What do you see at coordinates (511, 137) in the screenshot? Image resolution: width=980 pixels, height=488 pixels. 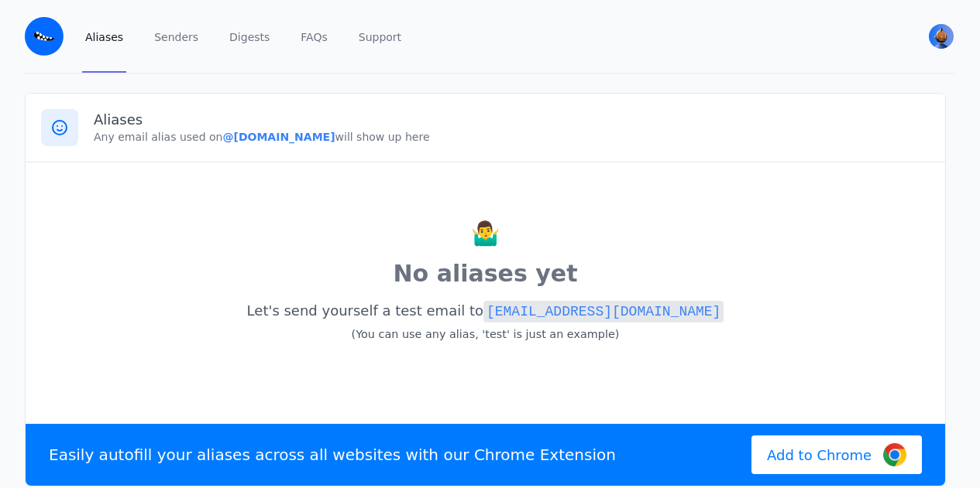 I see `p: Any email alias used on will show up here` at bounding box center [511, 137].